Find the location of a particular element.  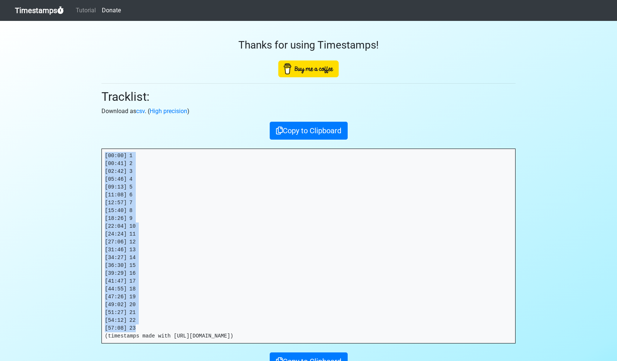

button: Copy to Clipboard is located at coordinates (309, 131).